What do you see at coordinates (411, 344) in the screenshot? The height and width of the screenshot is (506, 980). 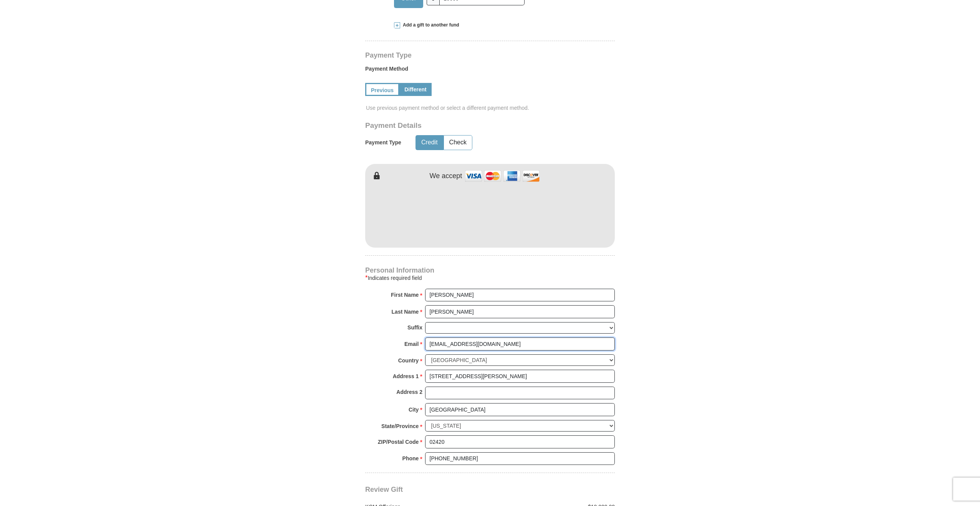 I see `strong: Email` at bounding box center [411, 344].